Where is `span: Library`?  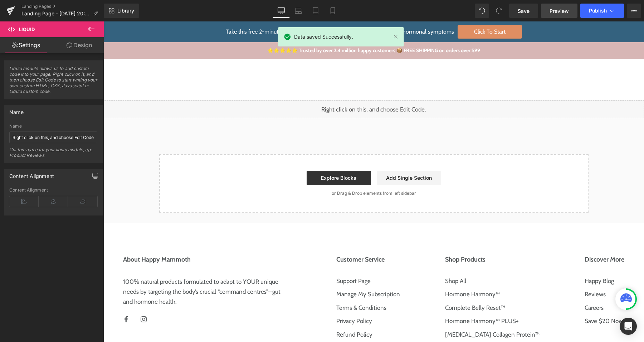 span: Library is located at coordinates (125, 11).